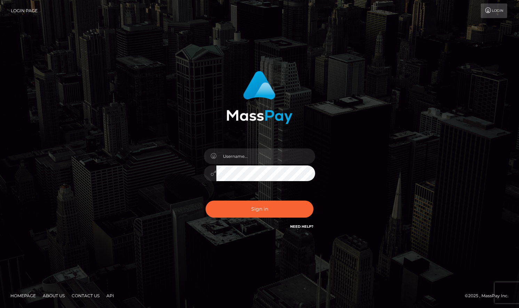  Describe the element at coordinates (259, 97) in the screenshot. I see `img: MassPay Login` at that location.